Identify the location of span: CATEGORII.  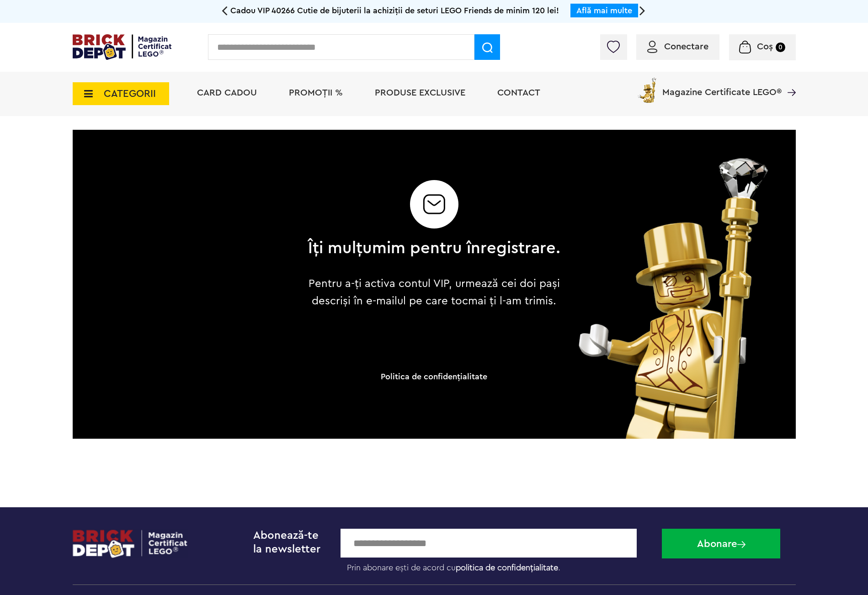
(129, 94).